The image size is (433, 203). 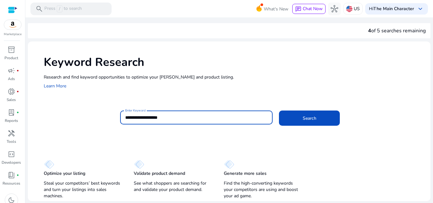 What do you see at coordinates (13, 25) in the screenshot?
I see `img: amazon.svg` at bounding box center [13, 25].